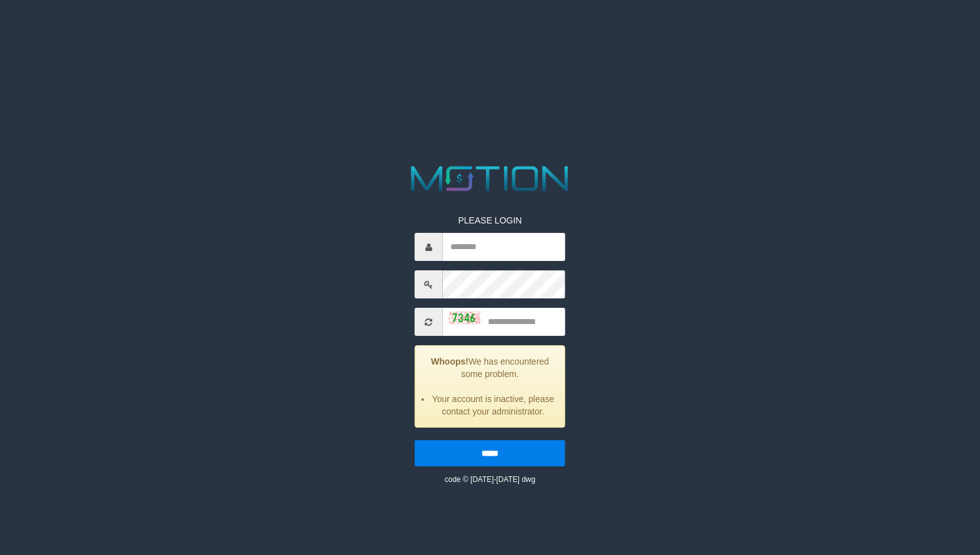 The image size is (980, 555). What do you see at coordinates (490, 178) in the screenshot?
I see `img: MOTION_logo.png` at bounding box center [490, 178].